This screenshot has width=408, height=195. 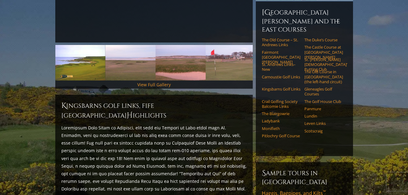 What do you see at coordinates (281, 121) in the screenshot?
I see `a: Ladybank` at bounding box center [281, 121].